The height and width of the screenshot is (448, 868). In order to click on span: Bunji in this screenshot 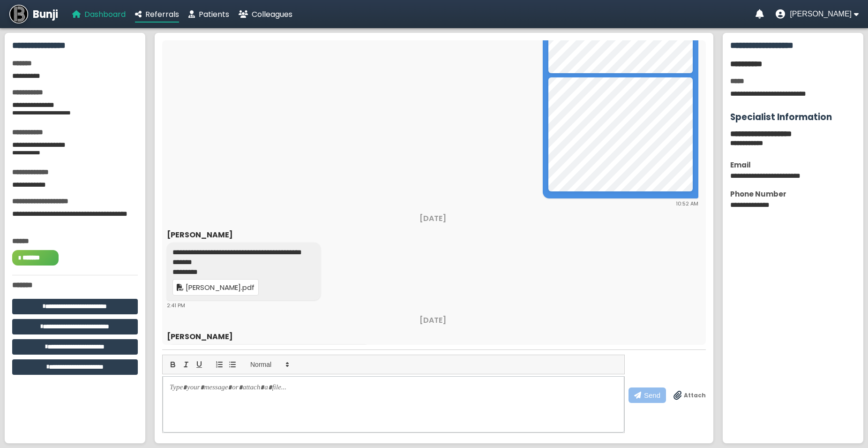, I will do `click(46, 14)`.